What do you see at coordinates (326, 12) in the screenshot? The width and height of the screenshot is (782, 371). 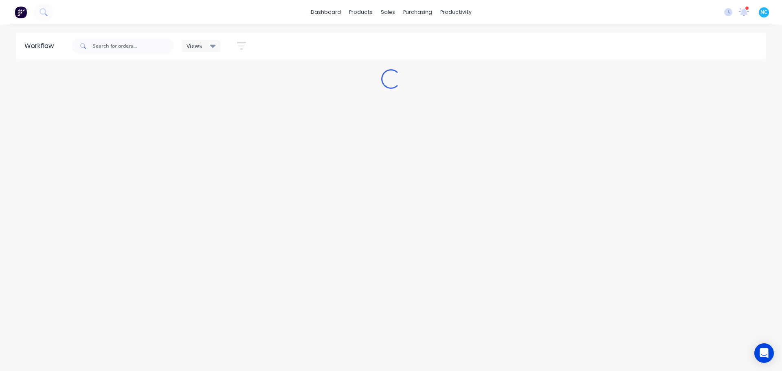 I see `a: dashboard` at bounding box center [326, 12].